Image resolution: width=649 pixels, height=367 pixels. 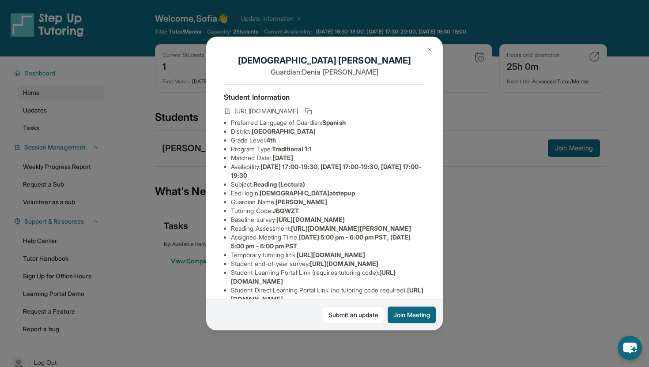 I want to click on li: Grade Level:, so click(x=328, y=140).